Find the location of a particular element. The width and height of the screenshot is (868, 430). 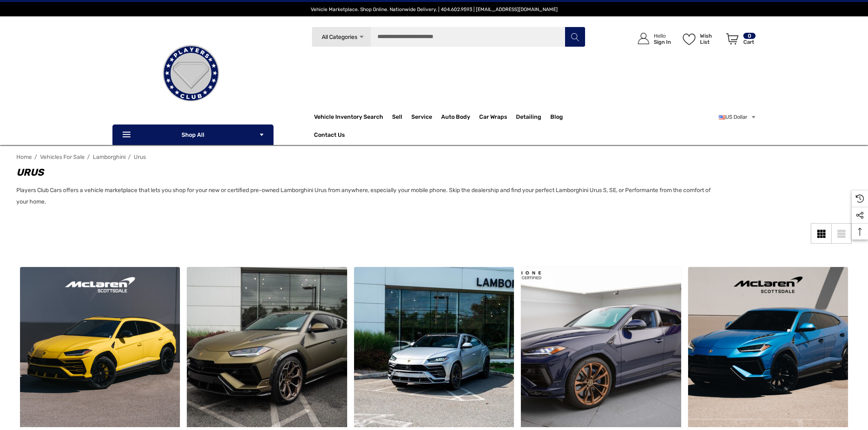

a: Lamborghini is located at coordinates (109, 157).